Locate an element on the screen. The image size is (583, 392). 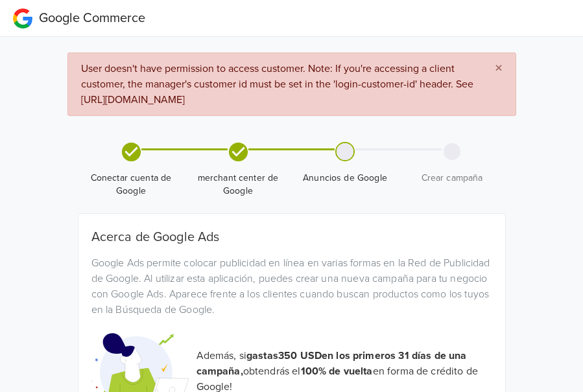
div: Google Ads permite colocar publicidad en línea en varias formas en la Red de Publicidad de Google... is located at coordinates (292, 286).